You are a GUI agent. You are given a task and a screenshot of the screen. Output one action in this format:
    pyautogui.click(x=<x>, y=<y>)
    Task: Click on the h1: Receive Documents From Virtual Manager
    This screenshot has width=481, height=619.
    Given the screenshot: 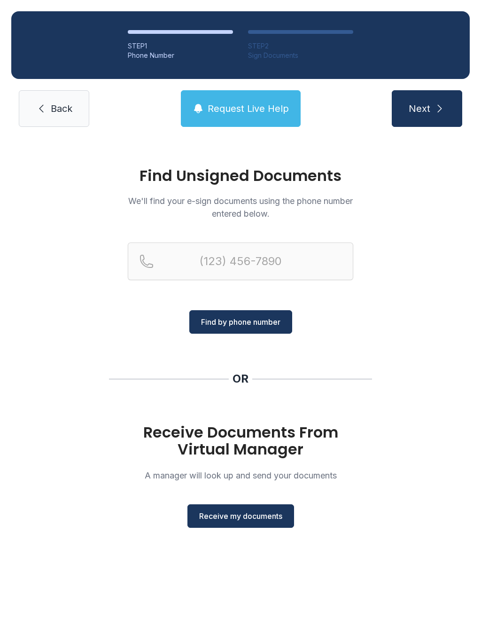 What is the action you would take?
    pyautogui.click(x=241, y=441)
    